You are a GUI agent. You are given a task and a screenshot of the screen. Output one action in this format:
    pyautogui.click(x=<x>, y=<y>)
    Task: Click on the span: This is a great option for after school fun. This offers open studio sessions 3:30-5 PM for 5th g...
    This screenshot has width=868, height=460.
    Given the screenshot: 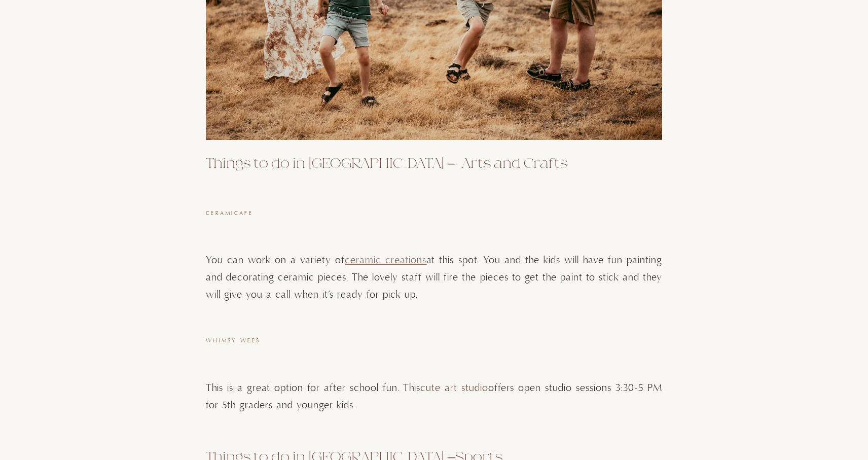 What is the action you would take?
    pyautogui.click(x=434, y=397)
    